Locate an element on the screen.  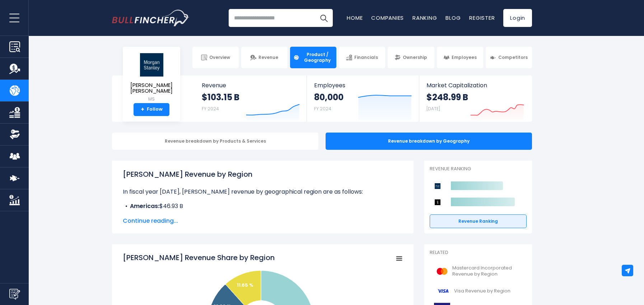
div: Revenue breakdown by Geography is located at coordinates (429, 141).